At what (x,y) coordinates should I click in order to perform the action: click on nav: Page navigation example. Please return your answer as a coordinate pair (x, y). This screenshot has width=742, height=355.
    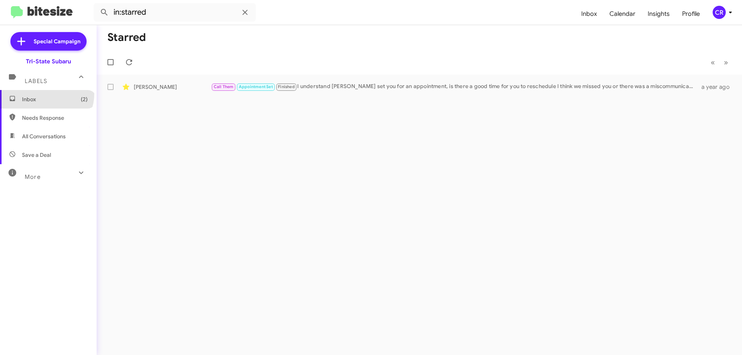
    Looking at the image, I should click on (719, 62).